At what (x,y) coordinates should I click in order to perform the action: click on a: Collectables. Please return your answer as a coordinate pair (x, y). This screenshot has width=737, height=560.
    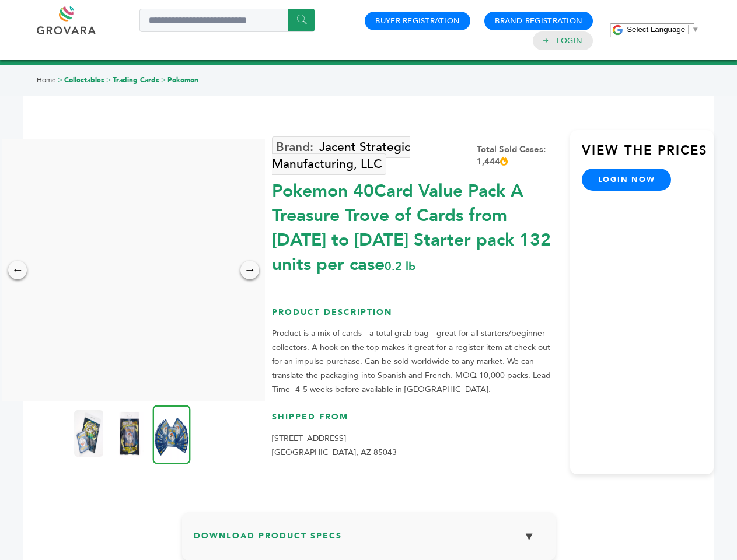
    Looking at the image, I should click on (84, 80).